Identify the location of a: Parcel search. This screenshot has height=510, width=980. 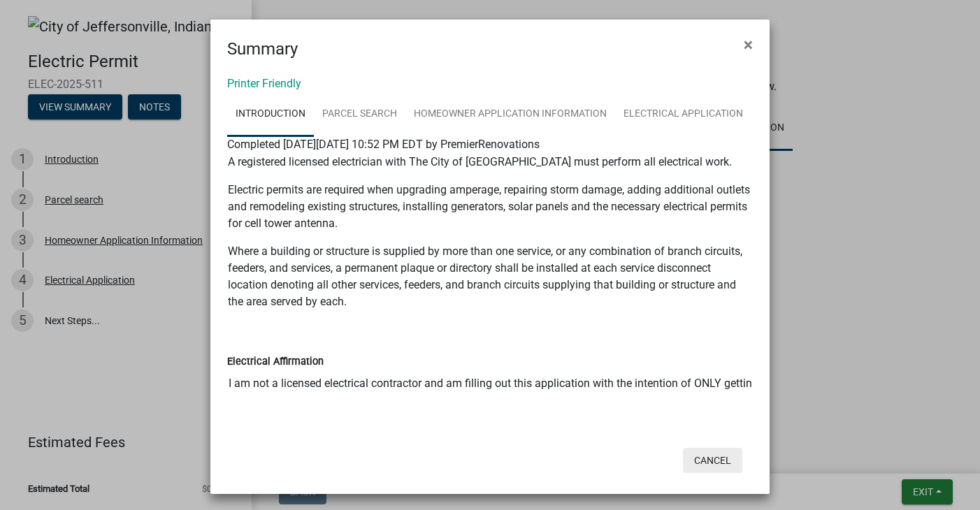
(359, 115).